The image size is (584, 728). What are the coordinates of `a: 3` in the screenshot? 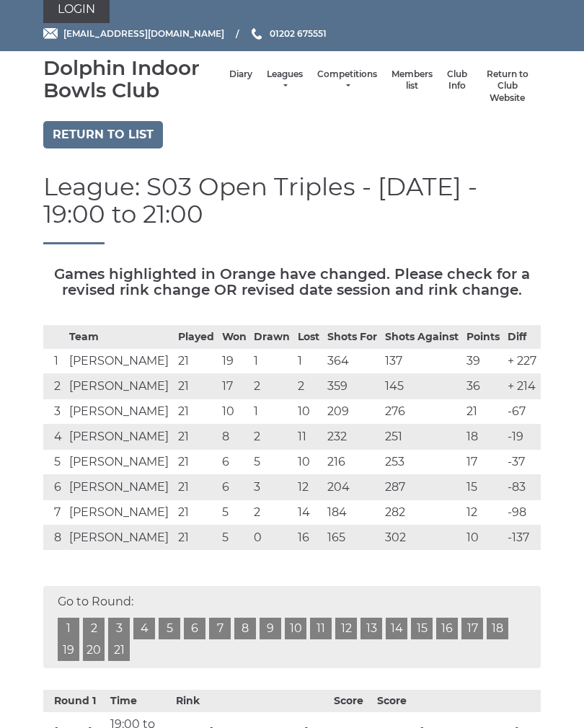 It's located at (119, 628).